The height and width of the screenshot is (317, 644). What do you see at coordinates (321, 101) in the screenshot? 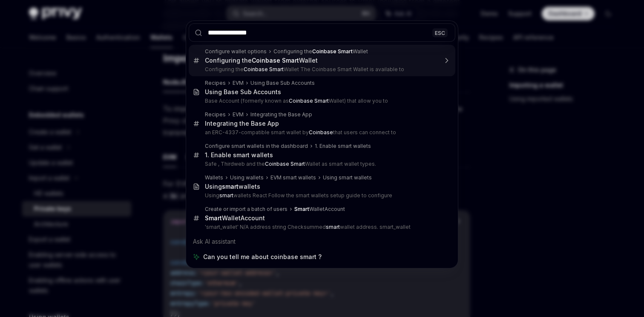
I see `p: Base Account (formerly known as Wallet) that allow you to` at bounding box center [321, 101].